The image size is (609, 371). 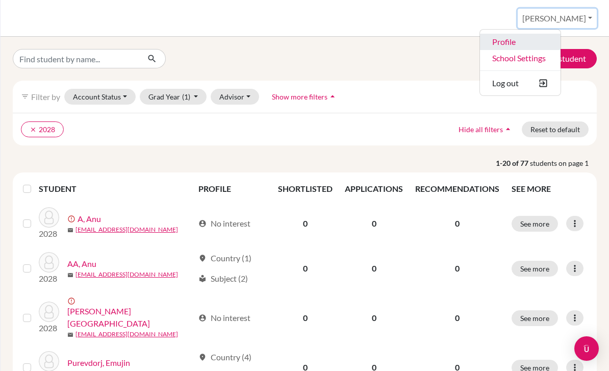 What do you see at coordinates (76, 59) in the screenshot?
I see `input: Find student by name...` at bounding box center [76, 59].